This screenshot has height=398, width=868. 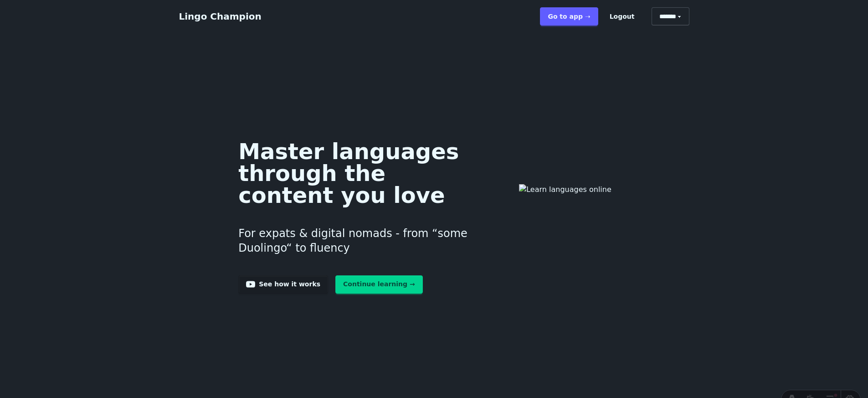 What do you see at coordinates (220, 16) in the screenshot?
I see `a: Lingo Champion` at bounding box center [220, 16].